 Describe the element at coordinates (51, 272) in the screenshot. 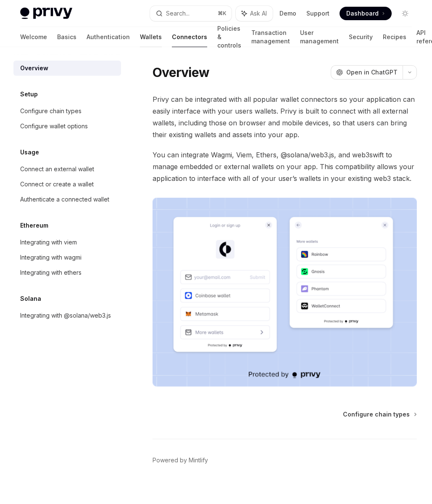

I see `div: Integrating with ethers` at that location.